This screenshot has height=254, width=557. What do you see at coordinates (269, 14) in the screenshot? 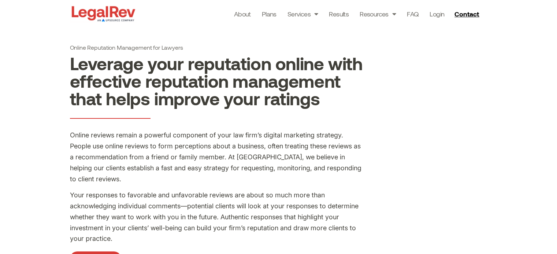
I see `a: Plans` at bounding box center [269, 14].